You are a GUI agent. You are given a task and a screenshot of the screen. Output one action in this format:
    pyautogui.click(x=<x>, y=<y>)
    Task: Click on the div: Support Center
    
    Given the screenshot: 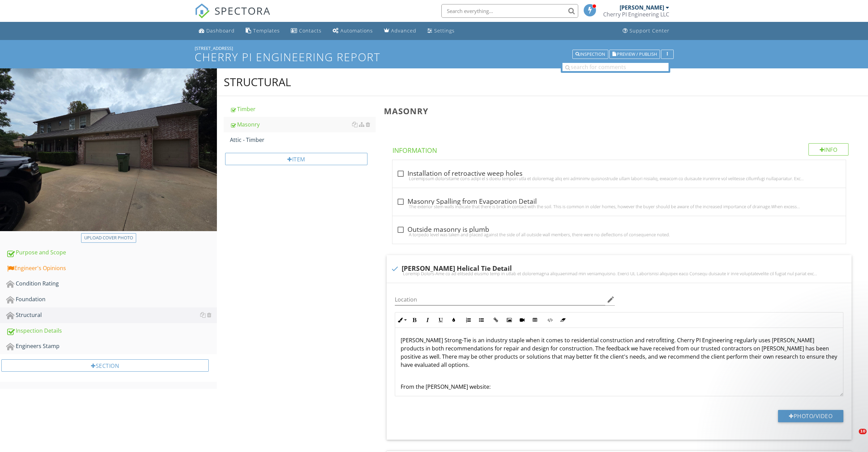 What is the action you would take?
    pyautogui.click(x=650, y=30)
    